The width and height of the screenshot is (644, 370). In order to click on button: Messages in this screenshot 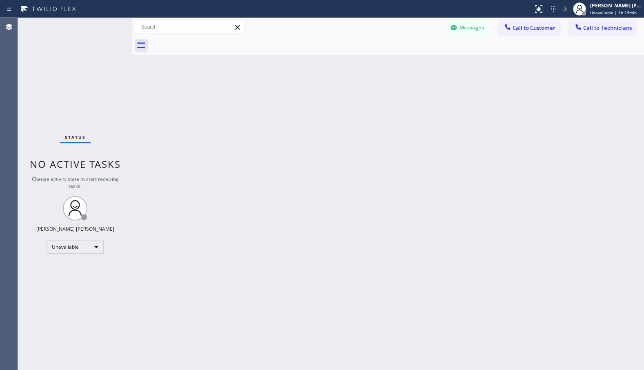, I will do `click(468, 28)`.